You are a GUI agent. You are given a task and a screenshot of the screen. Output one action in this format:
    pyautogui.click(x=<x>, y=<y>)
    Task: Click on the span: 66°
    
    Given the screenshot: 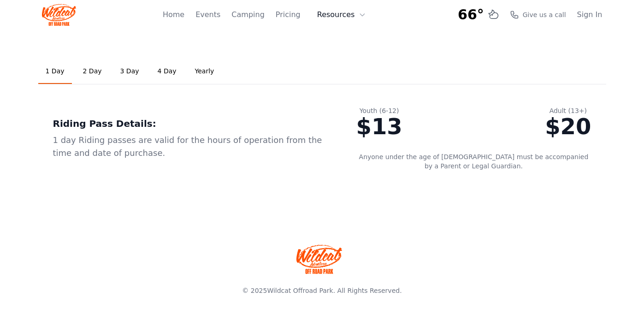 What is the action you would take?
    pyautogui.click(x=471, y=15)
    